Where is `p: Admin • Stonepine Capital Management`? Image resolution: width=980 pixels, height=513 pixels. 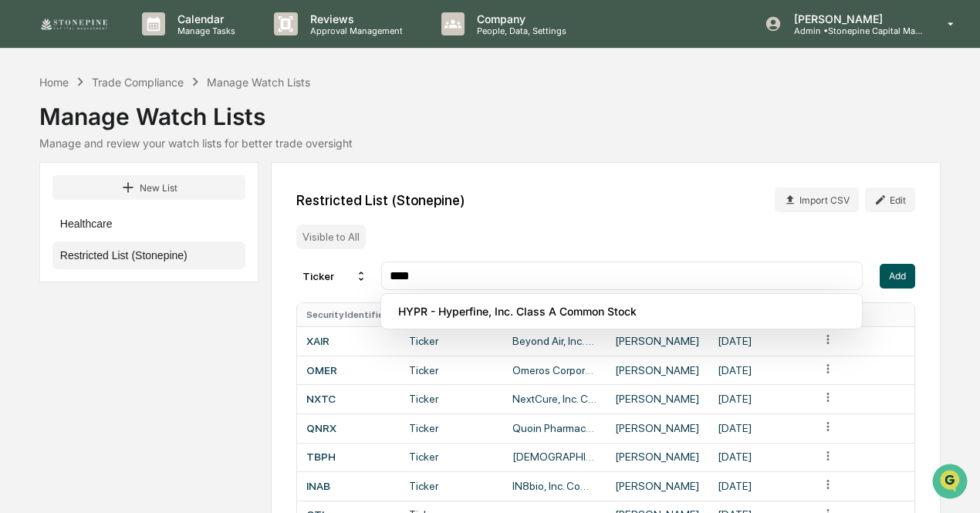 p: Admin • Stonepine Capital Management is located at coordinates (853, 31).